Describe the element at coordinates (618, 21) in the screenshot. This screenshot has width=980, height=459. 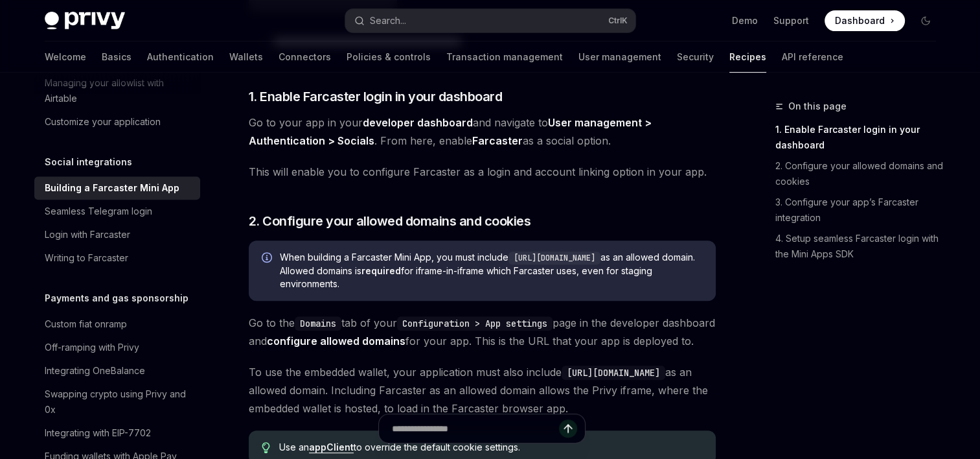
I see `span: Ctrl K` at that location.